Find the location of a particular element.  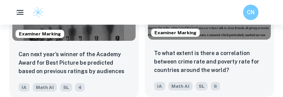

p: To what extent is there a correlation between crime rate and poverty rate for countries around th... is located at coordinates (209, 62).